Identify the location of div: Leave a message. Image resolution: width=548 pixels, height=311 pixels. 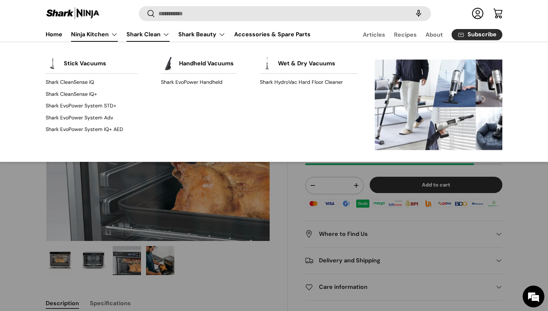
(80, 45).